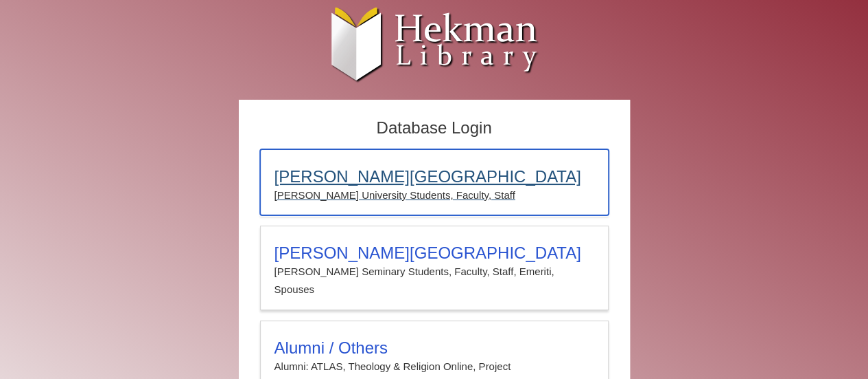  I want to click on h3: Alumni / Others, so click(434, 347).